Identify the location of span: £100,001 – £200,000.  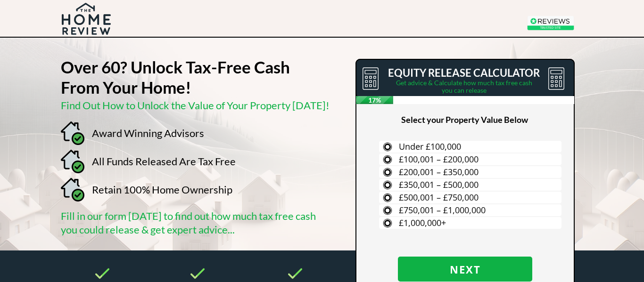
(439, 160).